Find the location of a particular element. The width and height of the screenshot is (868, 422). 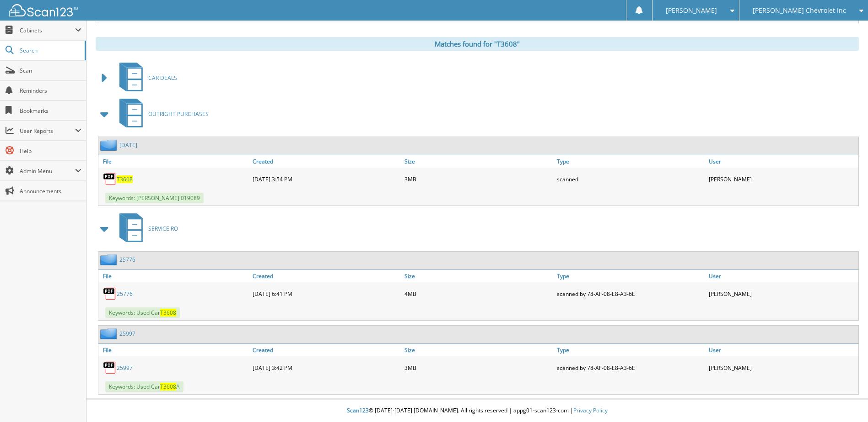

a: CAR DEALS is located at coordinates (145, 78).